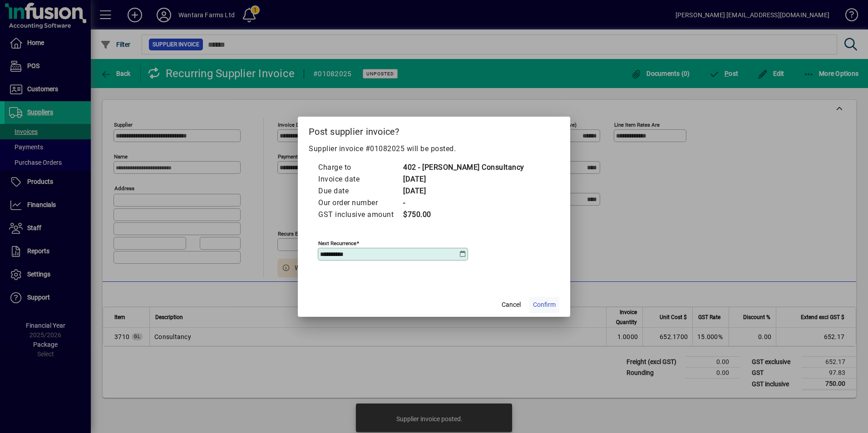  Describe the element at coordinates (434, 130) in the screenshot. I see `h2: Post supplier invoice?` at that location.